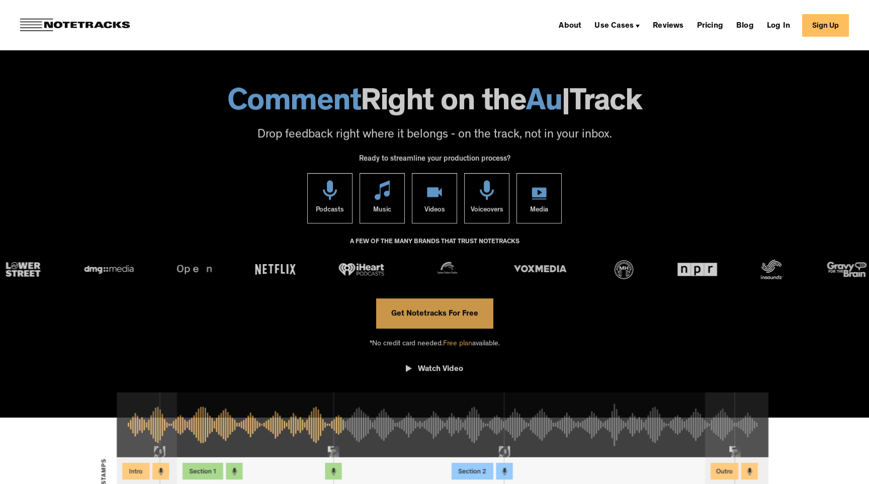 The height and width of the screenshot is (484, 869). I want to click on a: Music, so click(382, 198).